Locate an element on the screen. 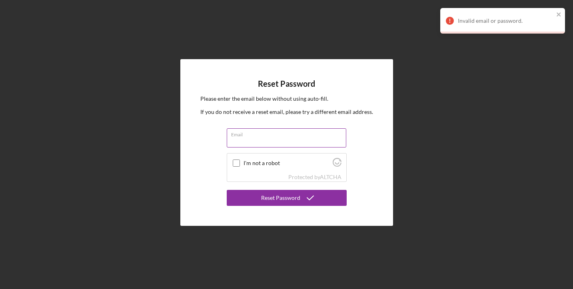  h4: Reset Password is located at coordinates (286, 84).